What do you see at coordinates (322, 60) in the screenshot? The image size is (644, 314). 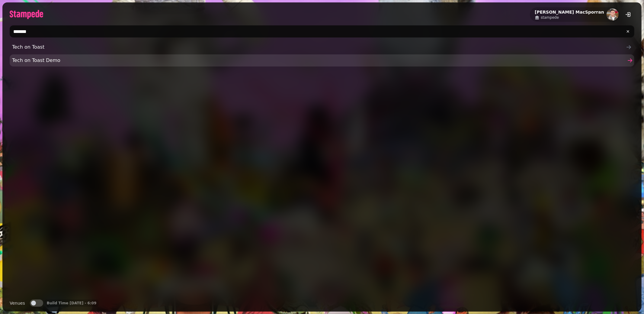 I see `a: Tech on Toast Demo` at bounding box center [322, 60].